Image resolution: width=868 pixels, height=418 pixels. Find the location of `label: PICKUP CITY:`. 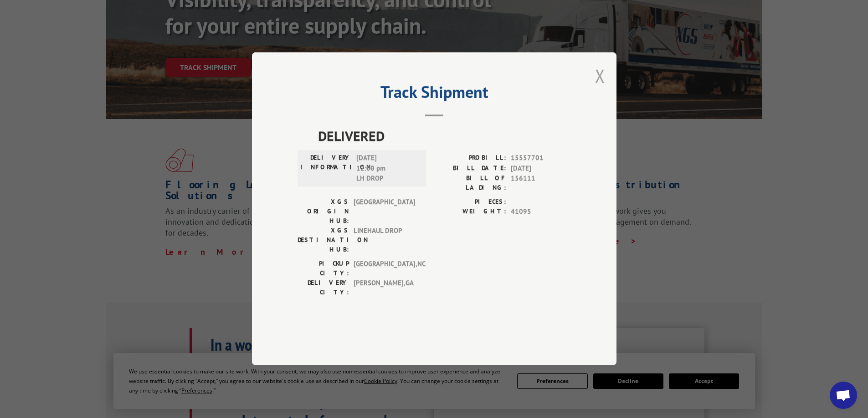

label: PICKUP CITY: is located at coordinates (323, 269).